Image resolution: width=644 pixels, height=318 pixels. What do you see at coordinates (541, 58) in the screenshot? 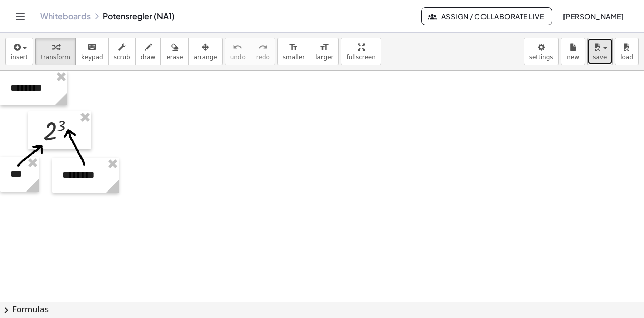
I see `span: settings` at bounding box center [541, 58].